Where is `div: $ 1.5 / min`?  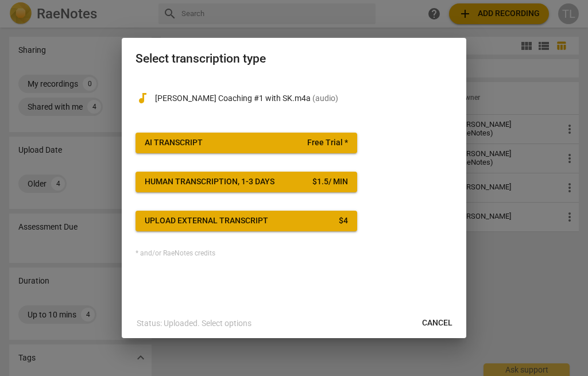
div: $ 1.5 / min is located at coordinates (330, 182).